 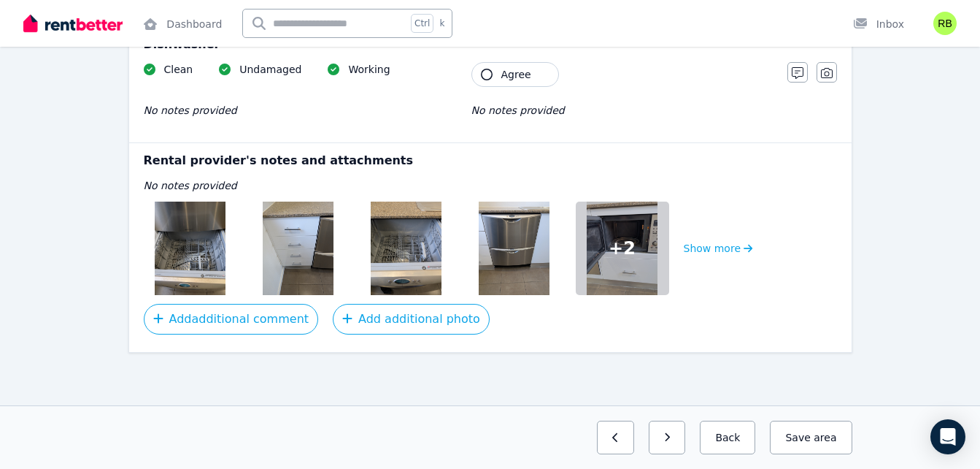 I want to click on span: Agree, so click(x=516, y=75).